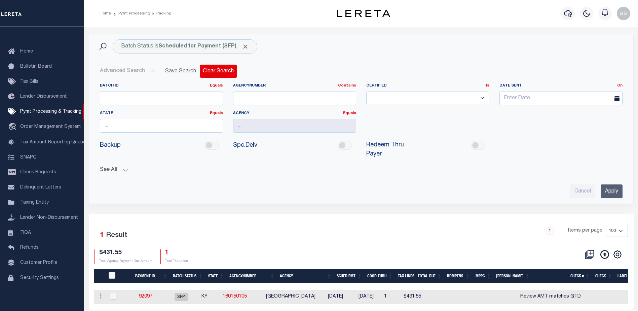 The image size is (638, 311). Describe the element at coordinates (550, 231) in the screenshot. I see `a: 1` at that location.